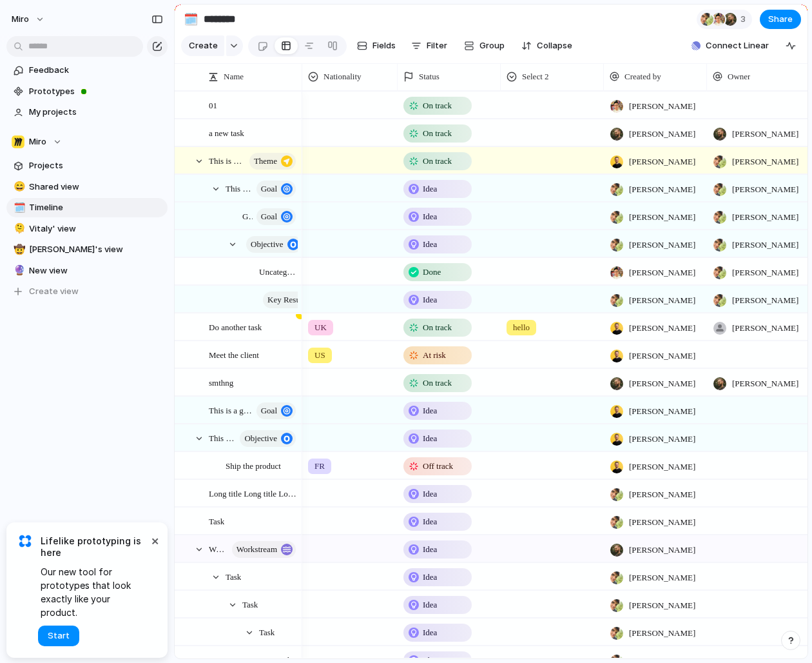  Describe the element at coordinates (221, 381) in the screenshot. I see `span: smthng` at that location.